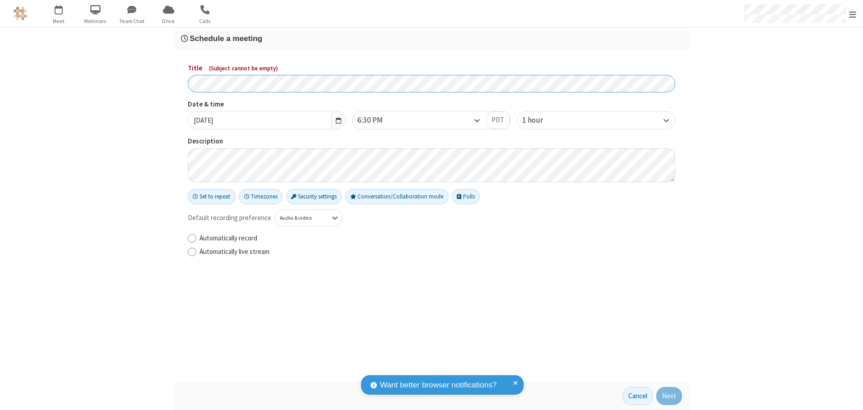 This screenshot has width=863, height=410. I want to click on label: Title, so click(432, 68).